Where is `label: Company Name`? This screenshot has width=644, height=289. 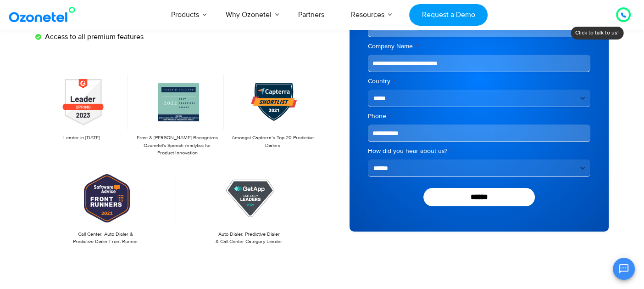
label: Company Name is located at coordinates (479, 46).